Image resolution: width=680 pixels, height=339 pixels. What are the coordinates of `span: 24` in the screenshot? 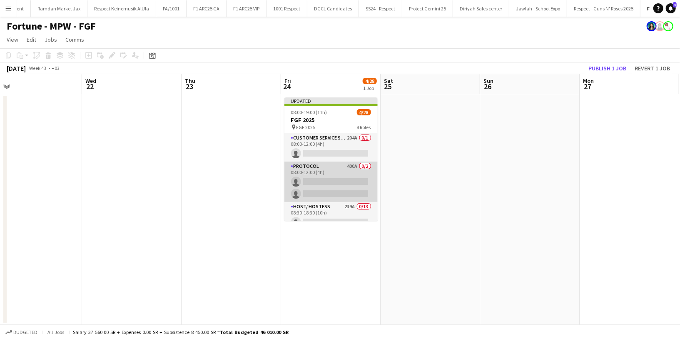 It's located at (287, 86).